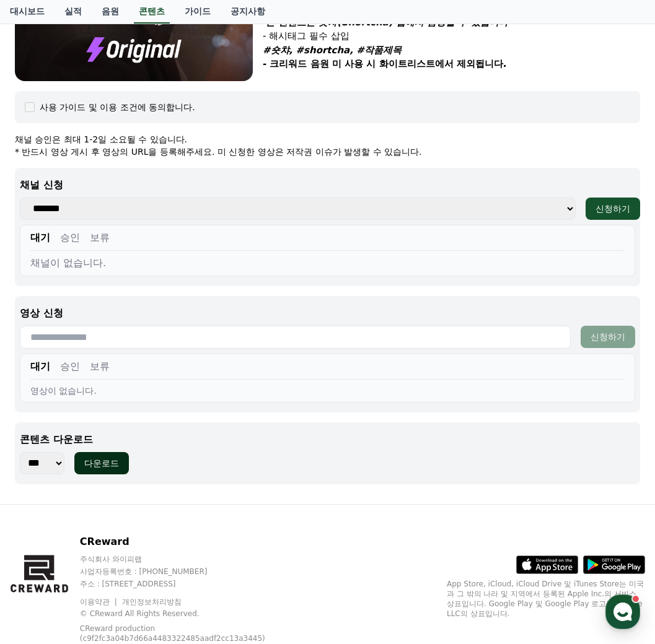 The image size is (655, 644). I want to click on p: CReward production (c9f2fc3a04b7d66a4483322485aadf2cc13a3445), so click(179, 634).